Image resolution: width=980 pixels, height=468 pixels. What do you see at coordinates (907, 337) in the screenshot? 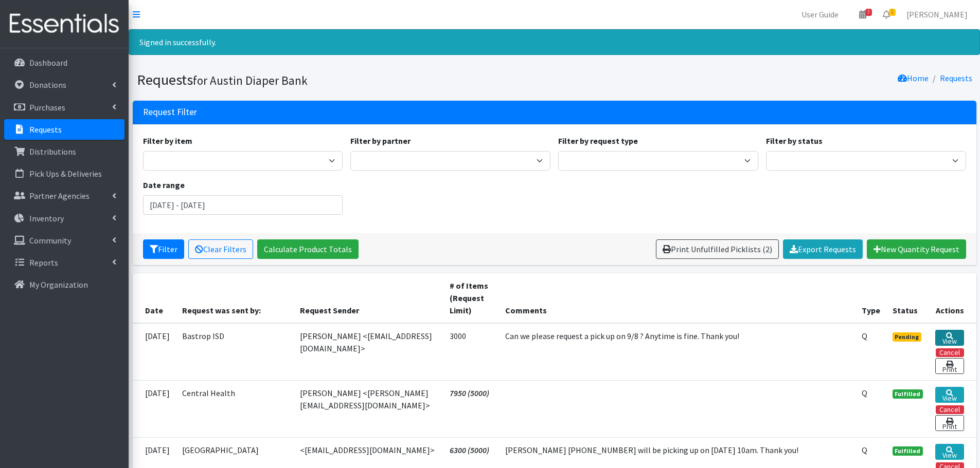
I see `span: Pending` at bounding box center [907, 337].